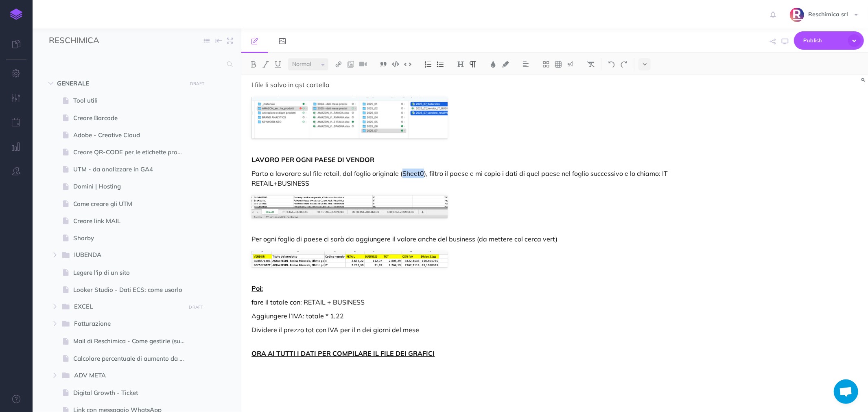  What do you see at coordinates (132, 273) in the screenshot?
I see `span: Legere l'ip di un sito` at bounding box center [132, 273].